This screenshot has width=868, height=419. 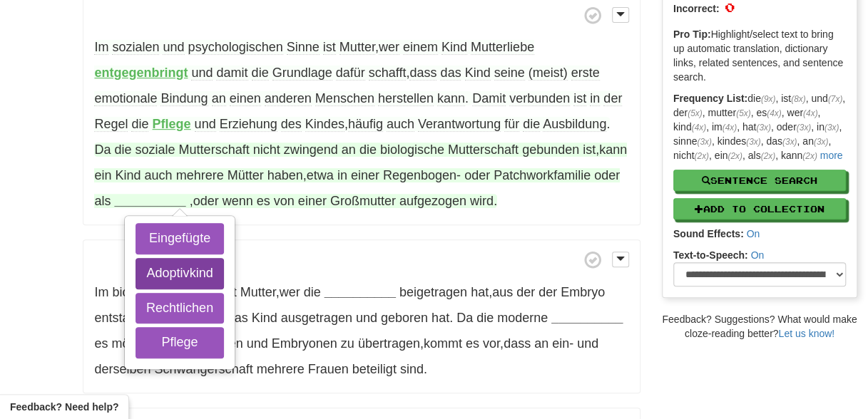 I want to click on span: zu, so click(x=347, y=343).